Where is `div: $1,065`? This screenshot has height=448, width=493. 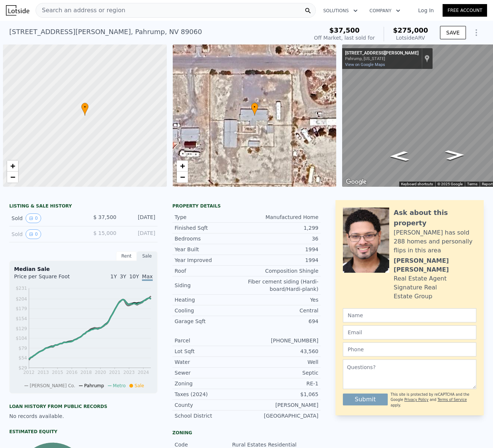 div: $1,065 is located at coordinates (283, 394).